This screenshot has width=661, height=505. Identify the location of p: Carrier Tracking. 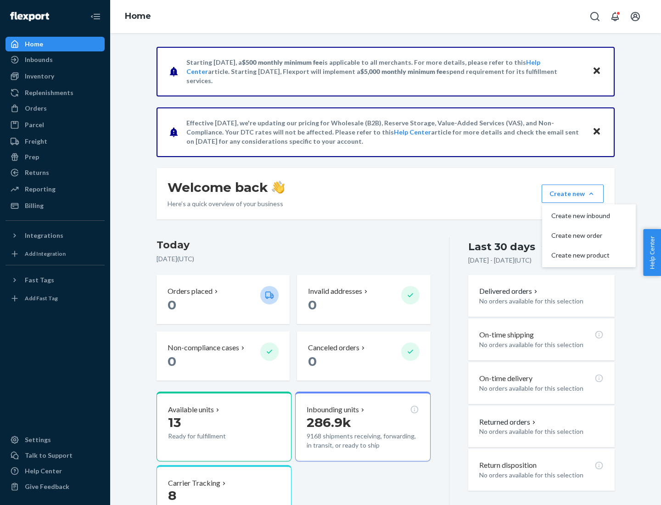
(194, 483).